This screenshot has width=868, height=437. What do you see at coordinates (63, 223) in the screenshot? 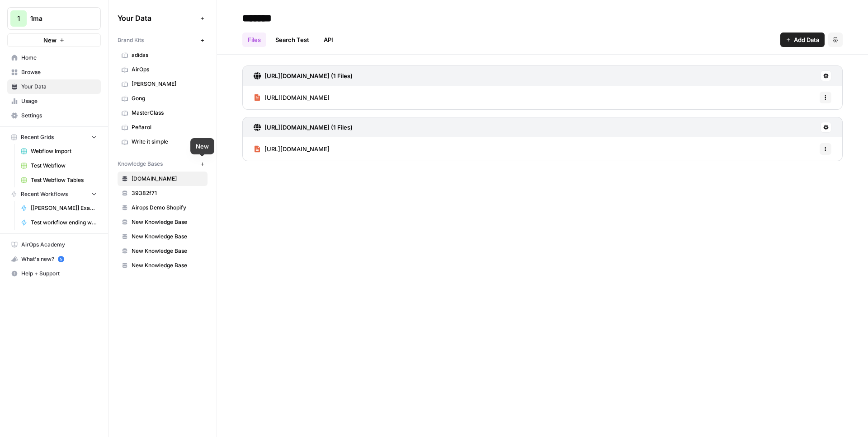
I see `span: Test workflow ending with images` at bounding box center [63, 223].